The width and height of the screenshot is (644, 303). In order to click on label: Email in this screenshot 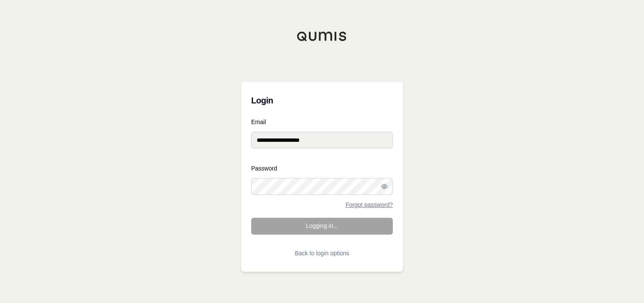, I will do `click(322, 122)`.